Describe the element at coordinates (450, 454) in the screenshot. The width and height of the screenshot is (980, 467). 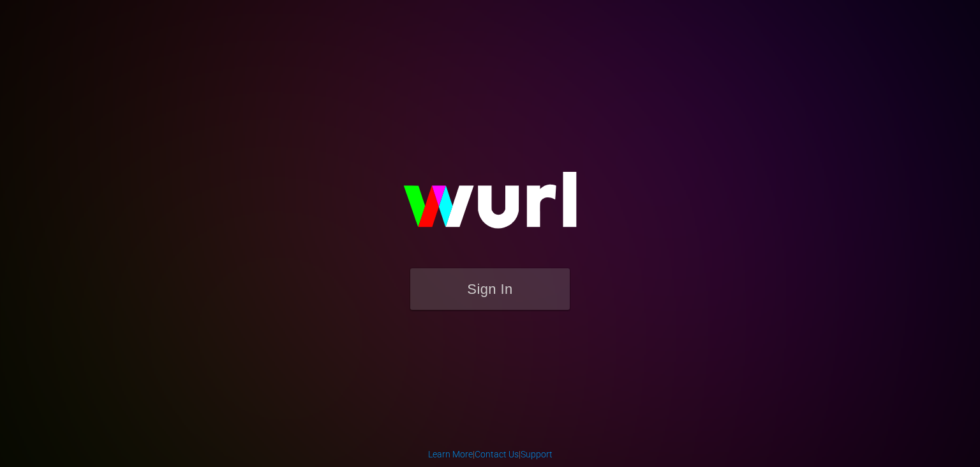
I see `a: Learn More` at that location.